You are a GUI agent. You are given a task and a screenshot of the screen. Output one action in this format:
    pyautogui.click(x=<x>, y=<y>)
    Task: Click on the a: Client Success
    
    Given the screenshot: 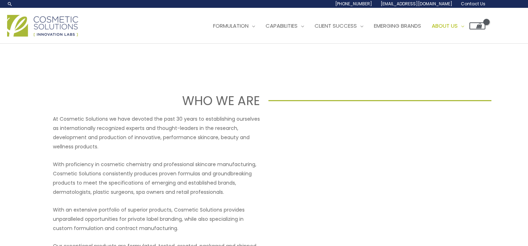 What is the action you would take?
    pyautogui.click(x=339, y=26)
    